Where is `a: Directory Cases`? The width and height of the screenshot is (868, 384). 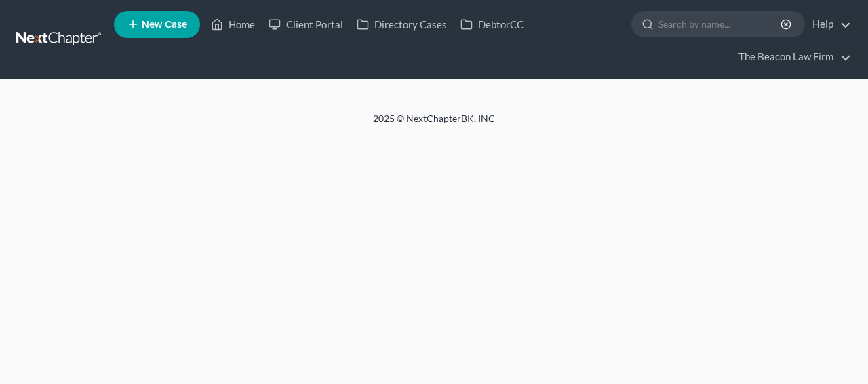 a: Directory Cases is located at coordinates (401, 25).